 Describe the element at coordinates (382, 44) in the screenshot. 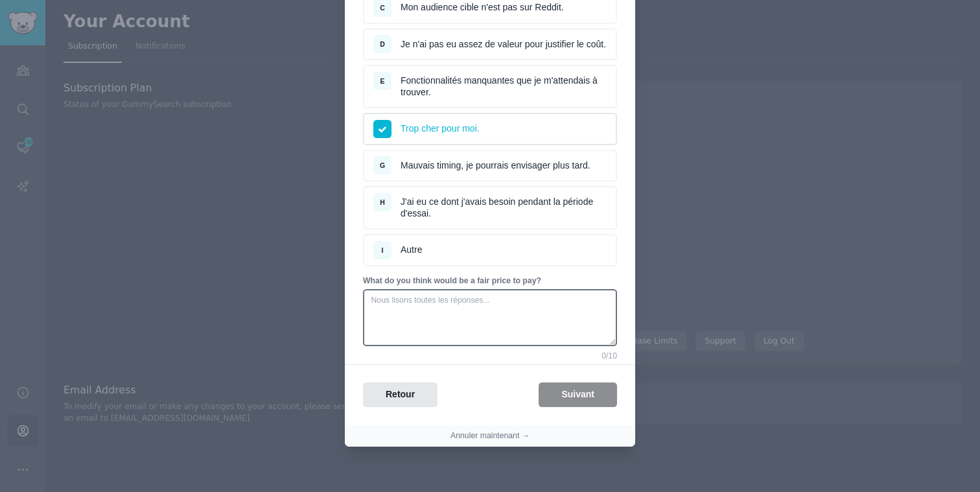

I see `span: D` at that location.